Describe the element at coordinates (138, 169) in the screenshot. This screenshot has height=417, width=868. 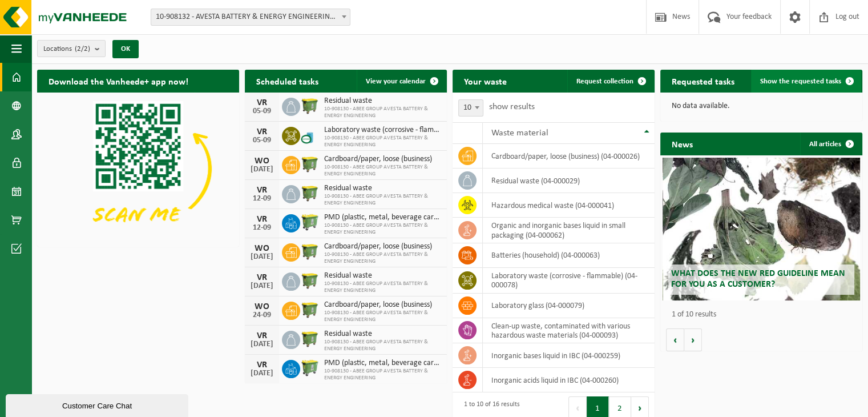
I see `img: Download the VHEPlus App` at that location.